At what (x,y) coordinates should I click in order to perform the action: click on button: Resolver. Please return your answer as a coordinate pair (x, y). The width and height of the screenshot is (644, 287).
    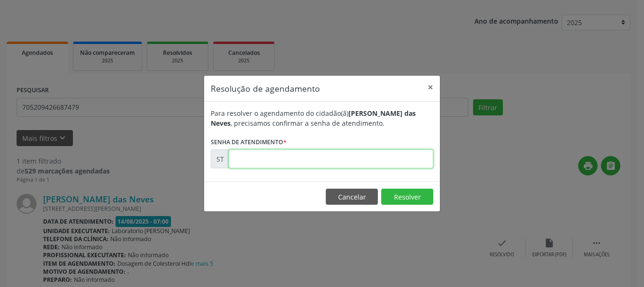
    Looking at the image, I should click on (407, 197).